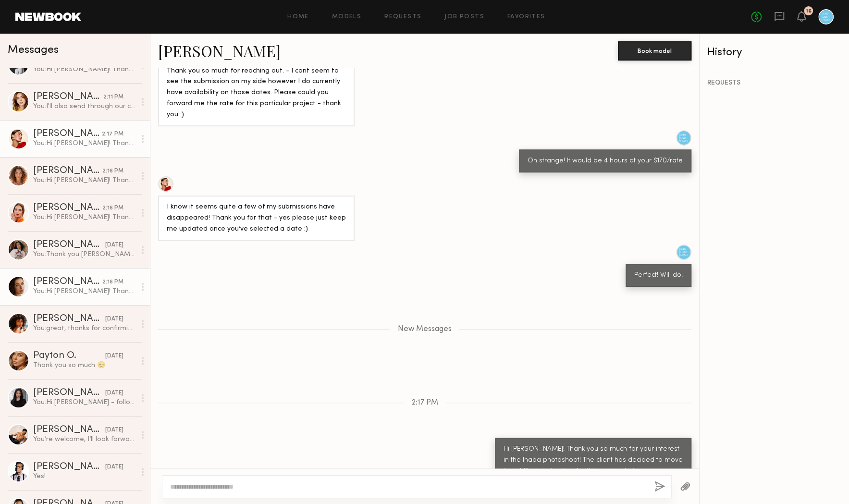 The height and width of the screenshot is (504, 849). I want to click on div: Perfect! Will do!, so click(659, 275).